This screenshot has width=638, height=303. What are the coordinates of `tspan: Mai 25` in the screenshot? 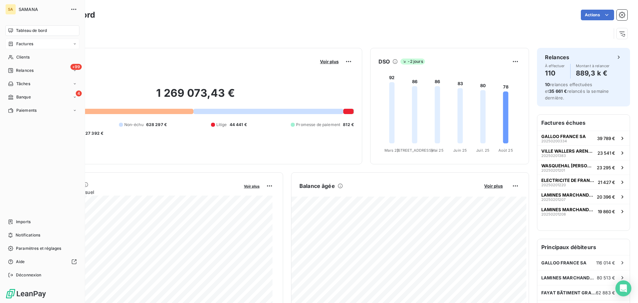 It's located at (437, 150).